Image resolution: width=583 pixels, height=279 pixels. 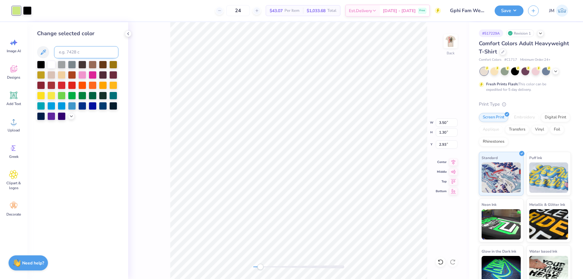 What do you see at coordinates (490, 158) in the screenshot?
I see `span: Standard` at bounding box center [490, 158].